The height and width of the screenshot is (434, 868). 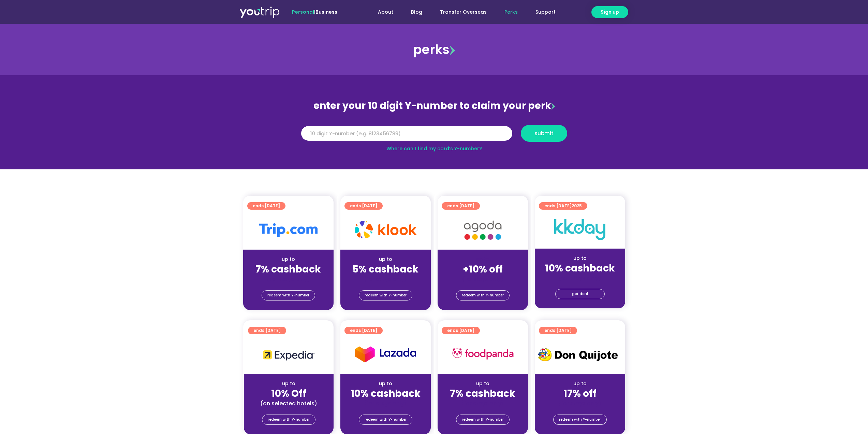 I want to click on a: Transfer Overseas, so click(x=464, y=12).